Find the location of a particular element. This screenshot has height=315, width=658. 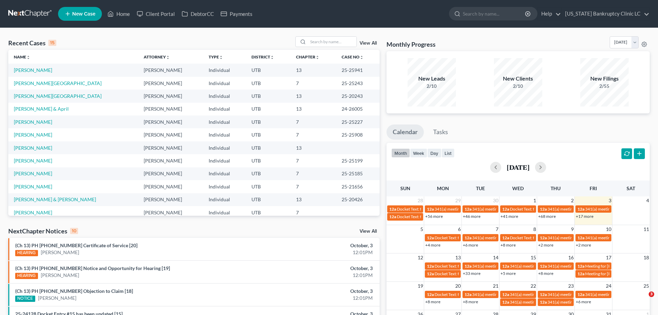

a: Districtunfold_more is located at coordinates (263, 57).